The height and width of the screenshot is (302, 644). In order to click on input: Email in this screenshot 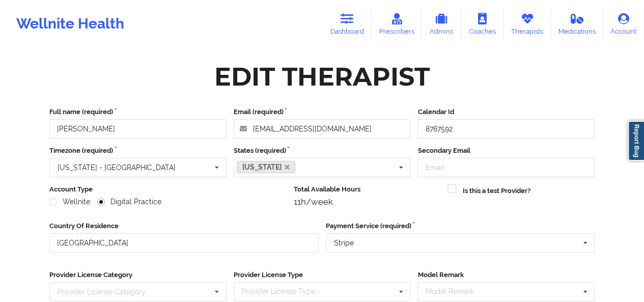, I will do `click(506, 168)`.